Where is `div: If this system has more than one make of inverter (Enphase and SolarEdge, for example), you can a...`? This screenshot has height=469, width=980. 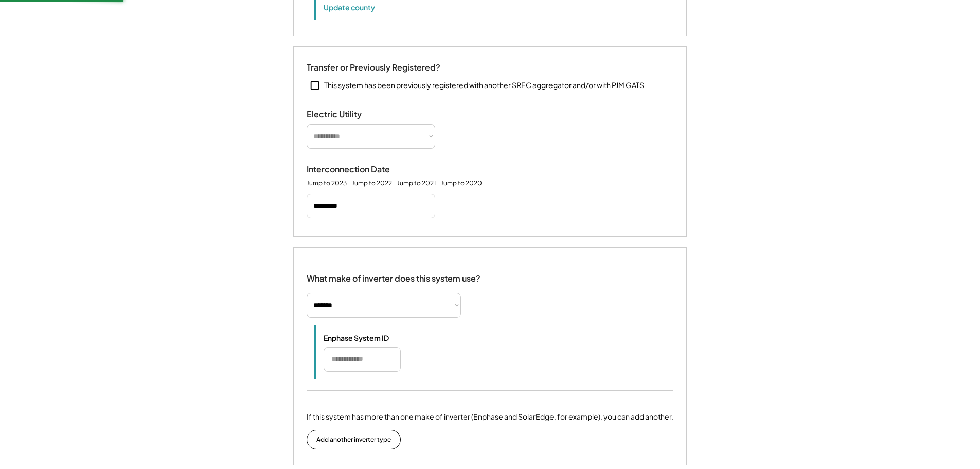 div: If this system has more than one make of inverter (Enphase and SolarEdge, for example), you can a... is located at coordinates (490, 416).